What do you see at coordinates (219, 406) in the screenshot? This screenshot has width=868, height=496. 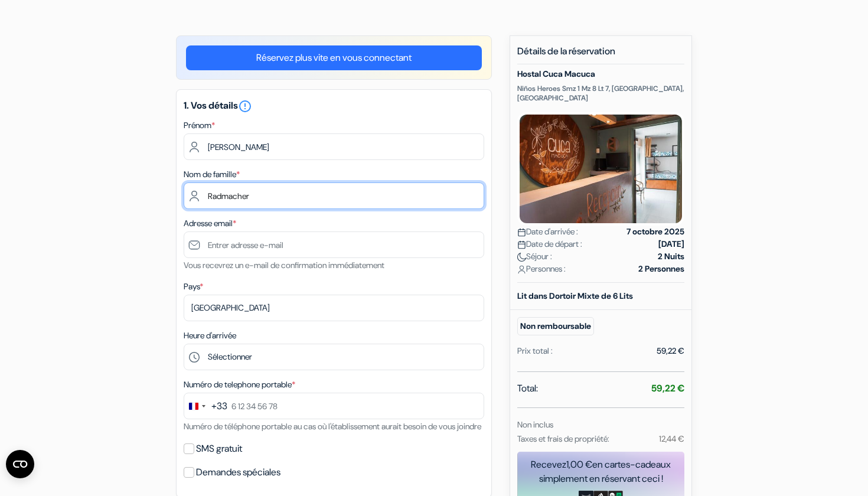 I see `div: +33` at bounding box center [219, 406].